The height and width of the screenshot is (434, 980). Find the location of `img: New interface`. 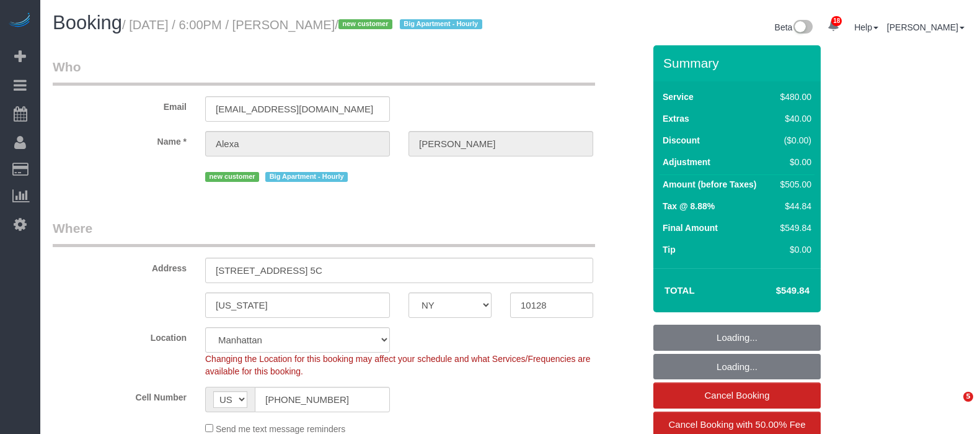

img: New interface is located at coordinates (802, 28).